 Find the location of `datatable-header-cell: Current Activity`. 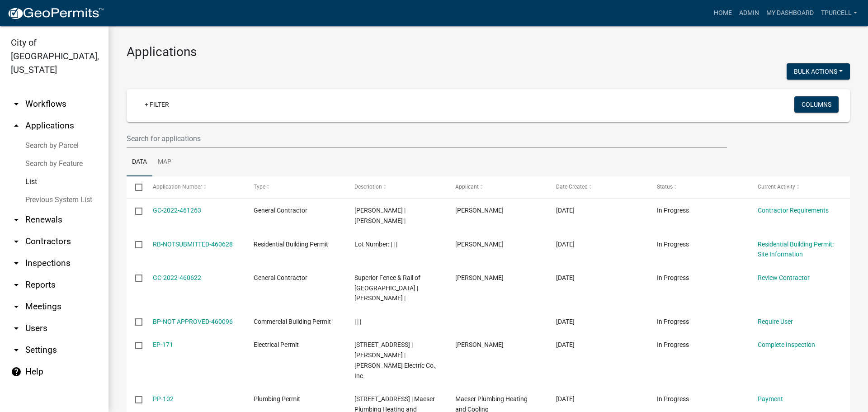

datatable-header-cell: Current Activity is located at coordinates (799, 187).